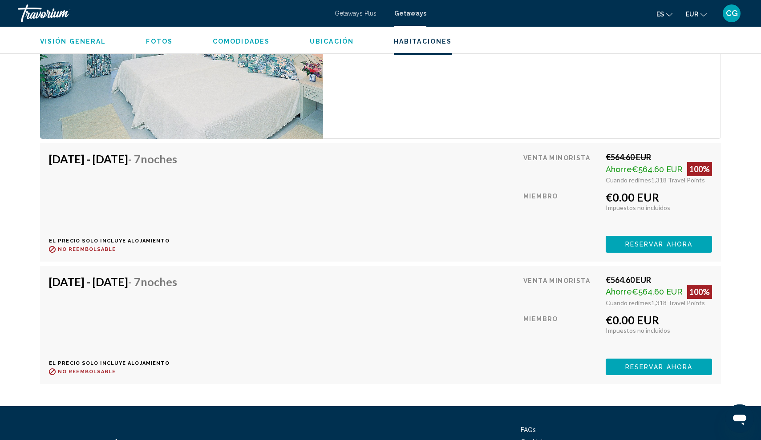  Describe the element at coordinates (696, 14) in the screenshot. I see `button: Change currency` at that location.